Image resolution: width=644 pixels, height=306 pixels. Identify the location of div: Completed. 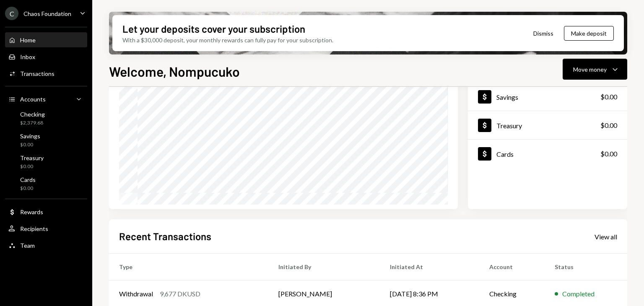
(578, 293).